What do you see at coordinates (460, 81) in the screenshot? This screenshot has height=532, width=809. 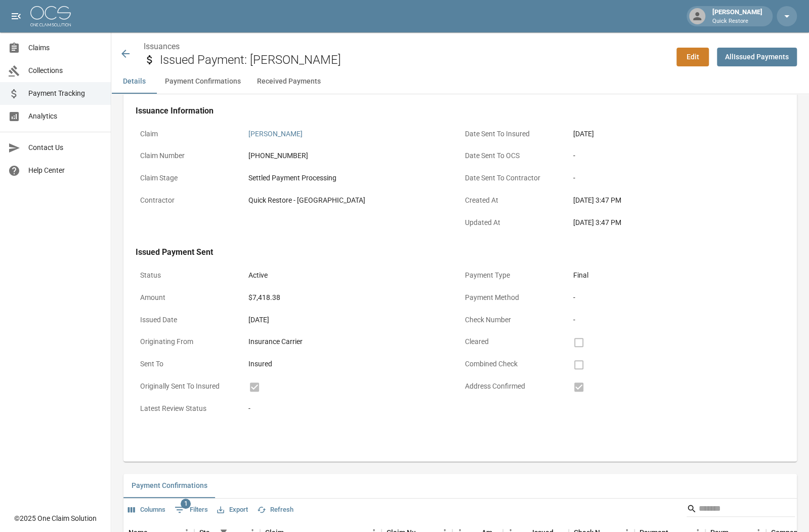 I see `div: anchor tabs` at bounding box center [460, 81].